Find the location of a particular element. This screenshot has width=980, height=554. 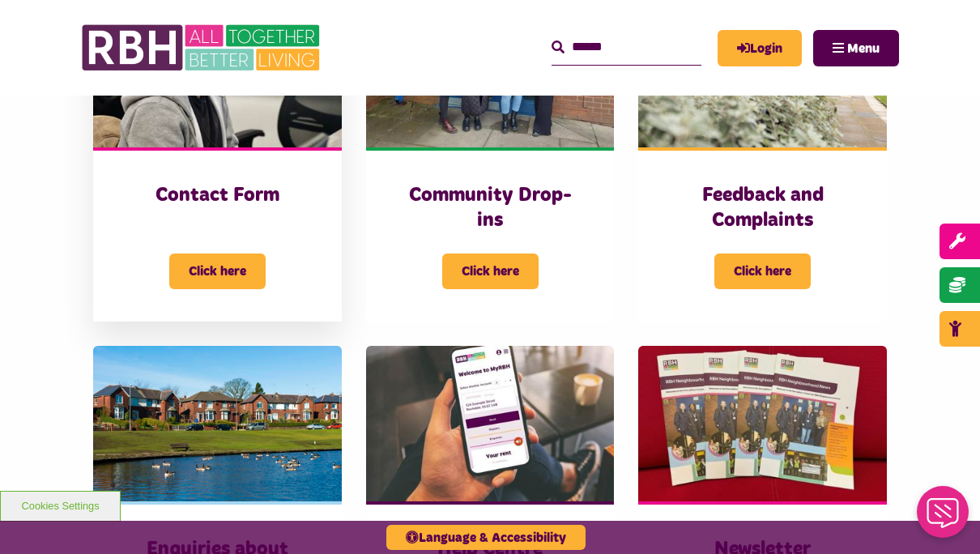

img: RBH Newsletter Copies is located at coordinates (762, 423).